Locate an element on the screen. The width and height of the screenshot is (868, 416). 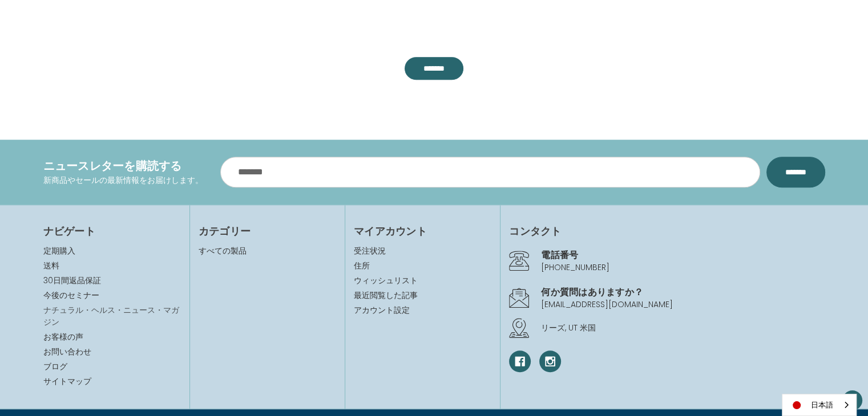
a: 受注状況 is located at coordinates (423, 251).